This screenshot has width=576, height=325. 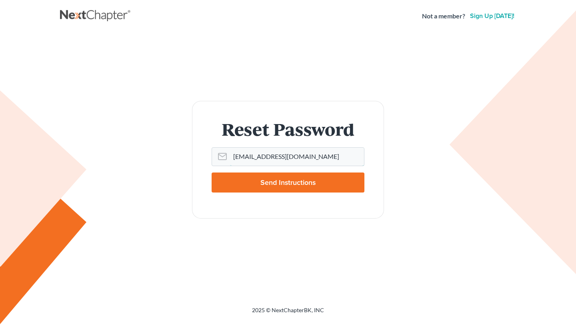 I want to click on strong: Not a member?, so click(x=444, y=16).